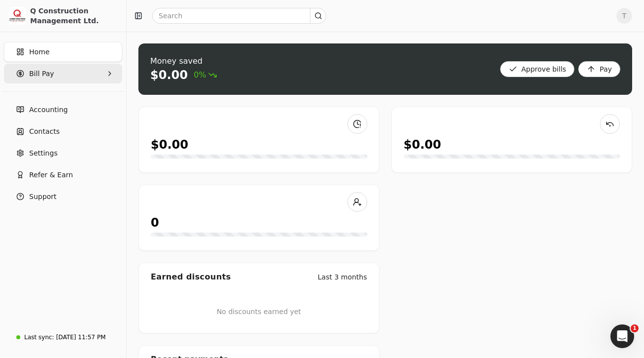 Image resolution: width=644 pixels, height=358 pixels. I want to click on button: Support, so click(63, 196).